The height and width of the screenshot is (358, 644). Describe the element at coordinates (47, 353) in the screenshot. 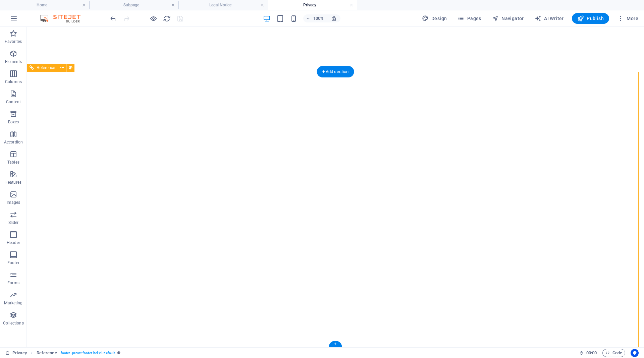

I see `span: Click to select. Double-click to edit` at that location.